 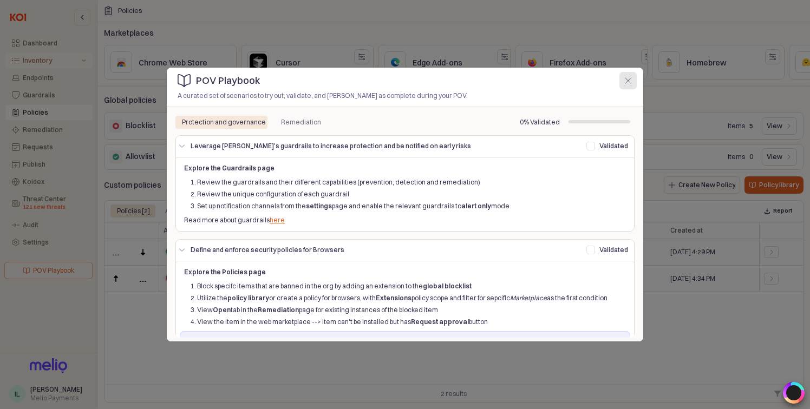 What do you see at coordinates (224, 122) in the screenshot?
I see `div: Protection and governance` at bounding box center [224, 122].